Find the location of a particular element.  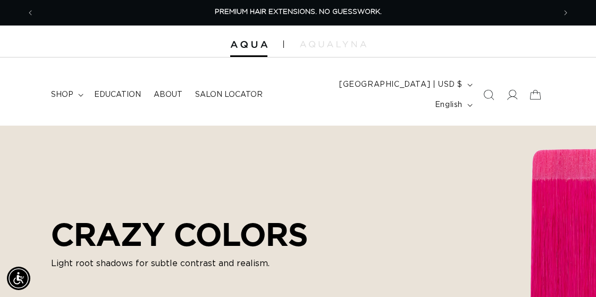

p: Light root shadows for subtle contrast and realism. is located at coordinates (179, 263).